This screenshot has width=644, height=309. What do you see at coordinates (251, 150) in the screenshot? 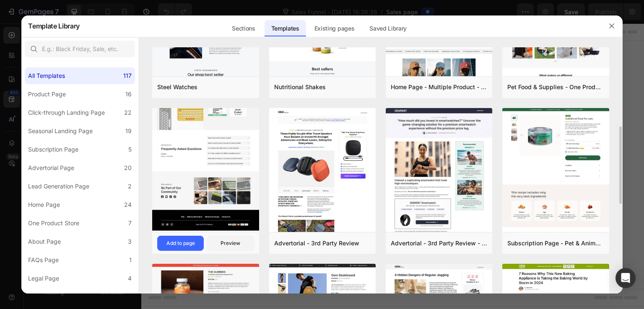
I see `div: Start building with Sections/Elements or` at bounding box center [251, 150].